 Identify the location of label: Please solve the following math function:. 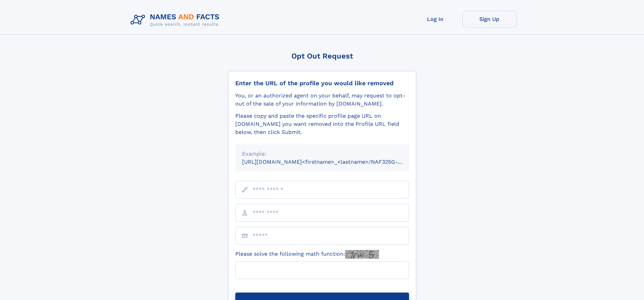
(307, 254).